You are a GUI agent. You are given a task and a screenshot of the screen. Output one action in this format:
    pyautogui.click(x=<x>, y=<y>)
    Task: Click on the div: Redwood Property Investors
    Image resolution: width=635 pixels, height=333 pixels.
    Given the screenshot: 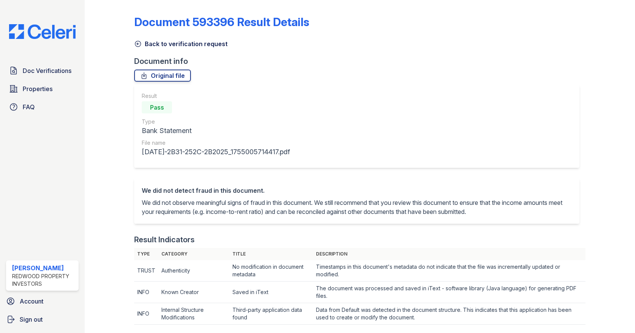 What is the action you would take?
    pyautogui.click(x=44, y=280)
    